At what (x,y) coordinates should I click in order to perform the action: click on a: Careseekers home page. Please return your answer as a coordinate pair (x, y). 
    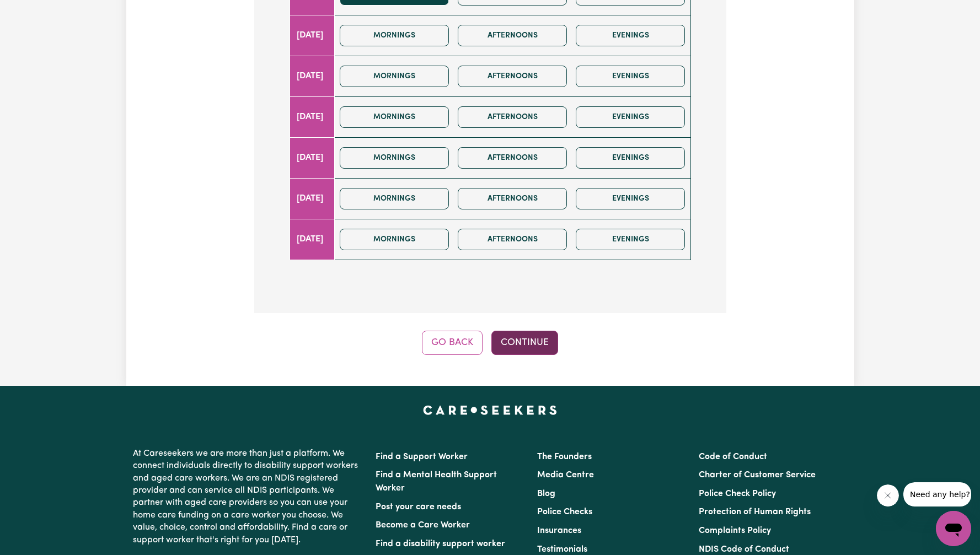
    Looking at the image, I should click on (489, 410).